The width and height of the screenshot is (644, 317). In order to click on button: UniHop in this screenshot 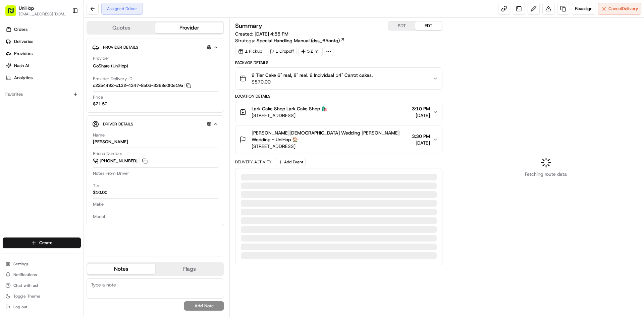, I will do `click(26, 8)`.